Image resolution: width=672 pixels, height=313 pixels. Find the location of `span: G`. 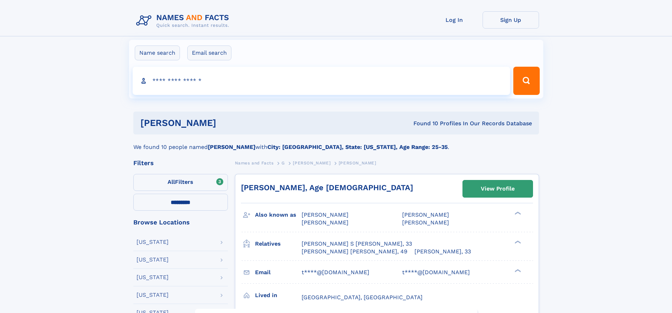

span: G is located at coordinates (283, 163).